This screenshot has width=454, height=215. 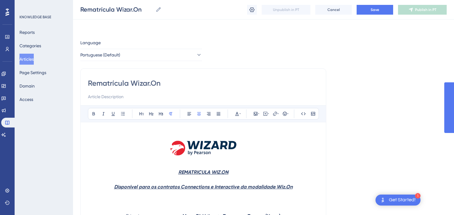 I want to click on span: Portuguese (Default), so click(x=100, y=55).